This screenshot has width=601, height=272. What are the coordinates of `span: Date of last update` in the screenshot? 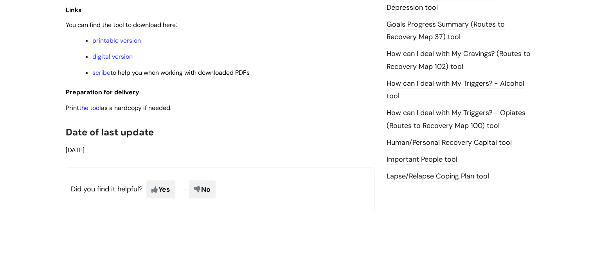 It's located at (110, 132).